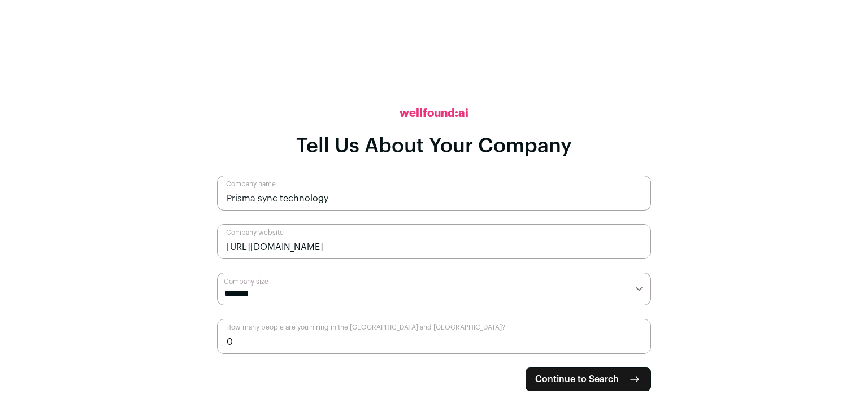 Image resolution: width=868 pixels, height=412 pixels. Describe the element at coordinates (434, 114) in the screenshot. I see `h2: wellfound:ai` at that location.